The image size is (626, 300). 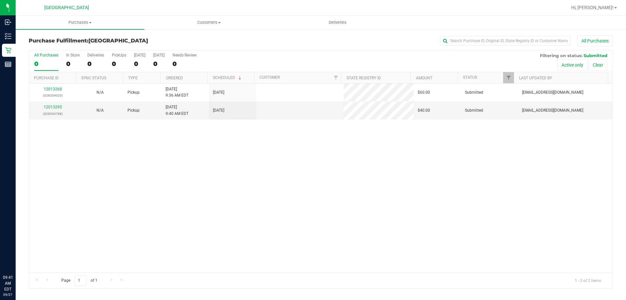 I want to click on a: Sync Status, so click(x=94, y=78).